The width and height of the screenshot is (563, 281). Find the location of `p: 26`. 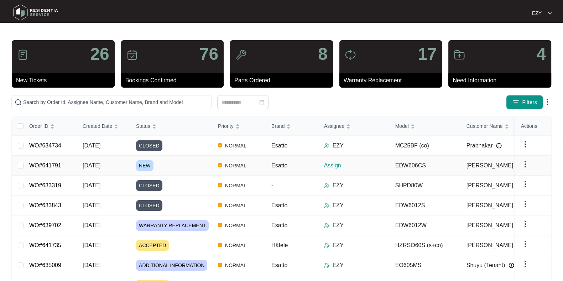

p: 26 is located at coordinates (99, 54).